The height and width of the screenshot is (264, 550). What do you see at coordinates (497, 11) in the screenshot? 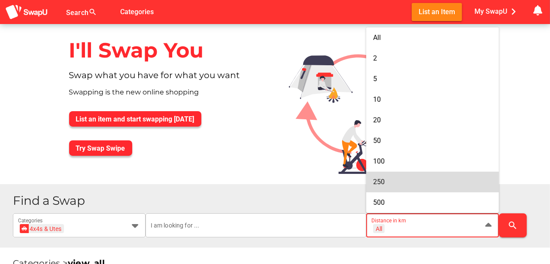
I see `button: My SwapU` at bounding box center [497, 11].